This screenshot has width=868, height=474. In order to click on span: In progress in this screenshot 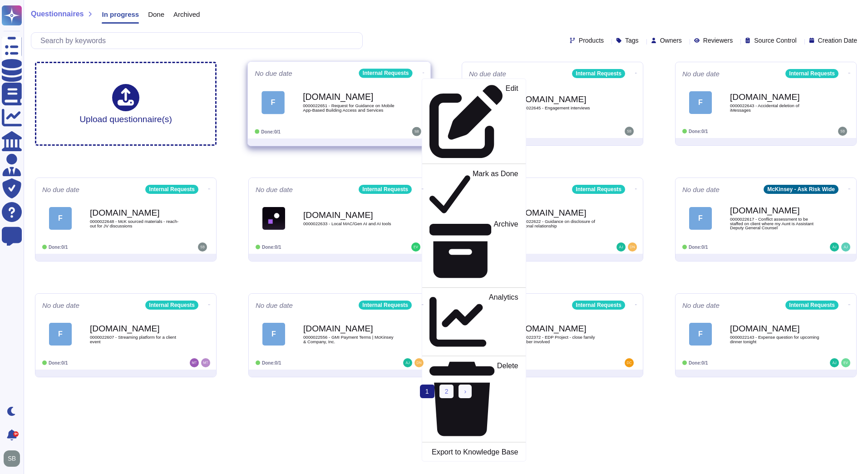, I will do `click(120, 14)`.